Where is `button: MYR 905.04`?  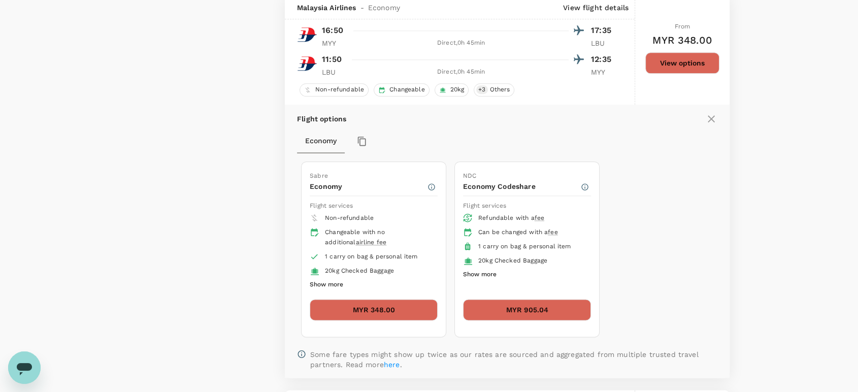 button: MYR 905.04 is located at coordinates (527, 310).